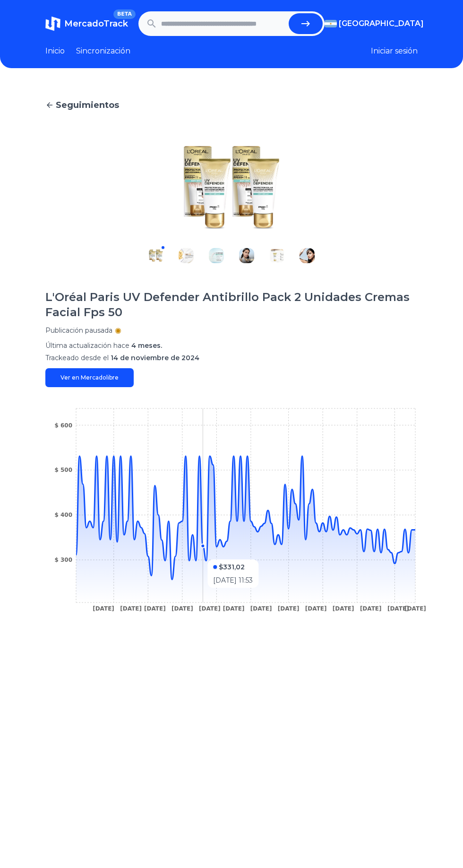 The image size is (463, 868). What do you see at coordinates (125, 14) in the screenshot?
I see `font: BETA` at bounding box center [125, 14].